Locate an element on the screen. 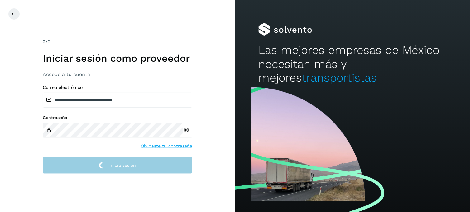 The image size is (470, 212). span: 2 is located at coordinates (44, 41).